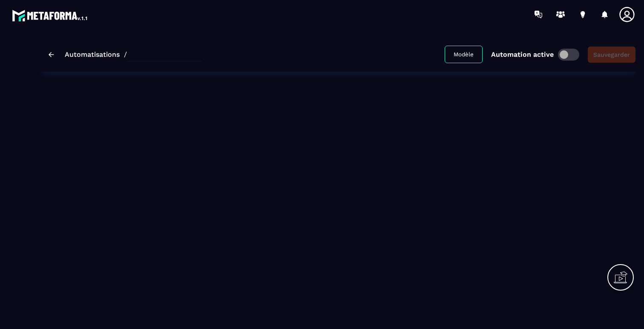  What do you see at coordinates (522, 54) in the screenshot?
I see `p: Automation active` at bounding box center [522, 54].